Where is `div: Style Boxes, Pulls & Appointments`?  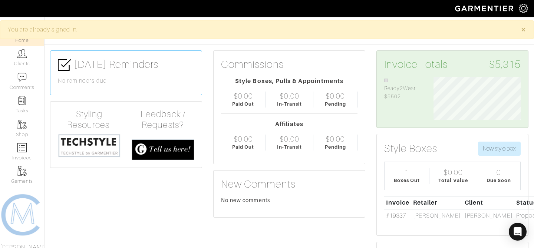
div: Style Boxes, Pulls & Appointments is located at coordinates (289, 81).